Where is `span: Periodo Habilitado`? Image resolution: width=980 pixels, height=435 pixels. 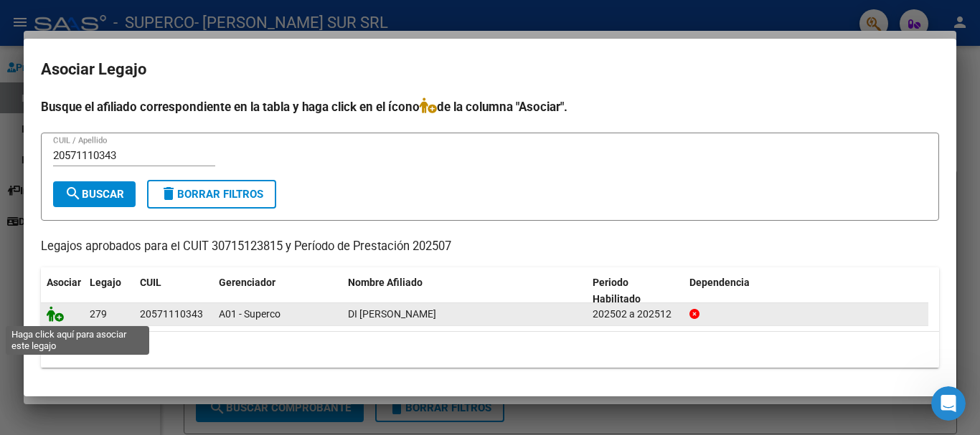 span: Periodo Habilitado is located at coordinates (616, 290).